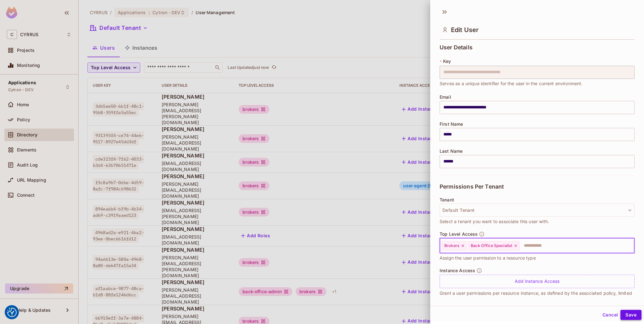  I want to click on span: Permissions Per Tenant, so click(471, 187).